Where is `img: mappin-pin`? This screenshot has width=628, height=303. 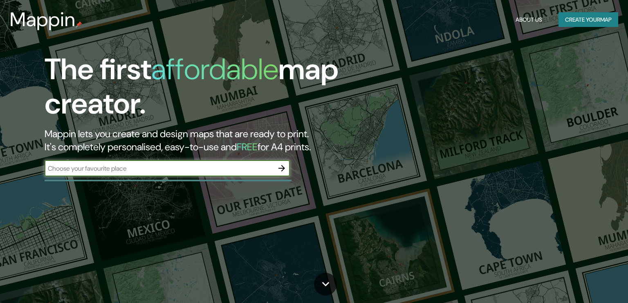
img: mappin-pin is located at coordinates (79, 25).